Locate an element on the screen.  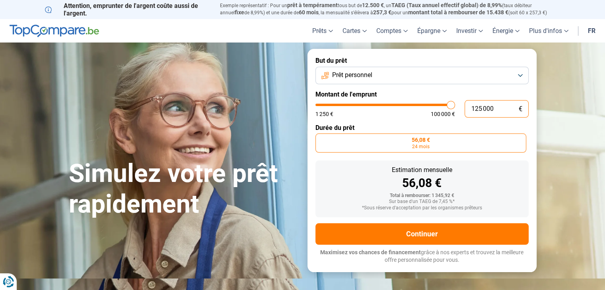
a: Comptes is located at coordinates (391, 31).